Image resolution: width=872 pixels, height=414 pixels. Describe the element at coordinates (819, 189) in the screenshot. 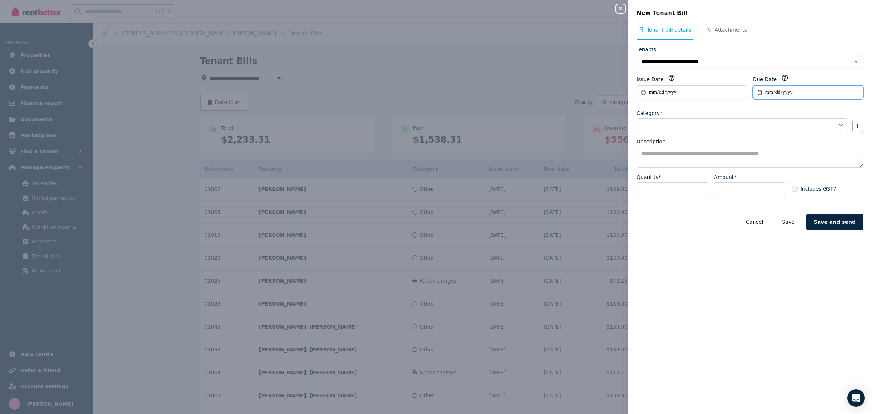

I see `span: Includes GST?` at that location.